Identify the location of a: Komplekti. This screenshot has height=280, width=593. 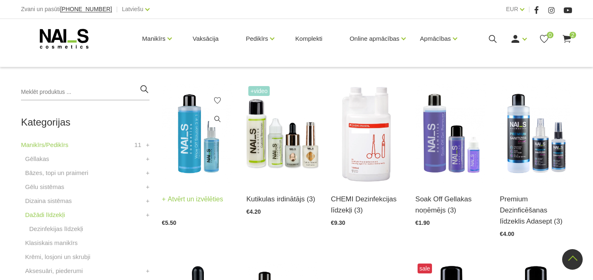
(309, 39).